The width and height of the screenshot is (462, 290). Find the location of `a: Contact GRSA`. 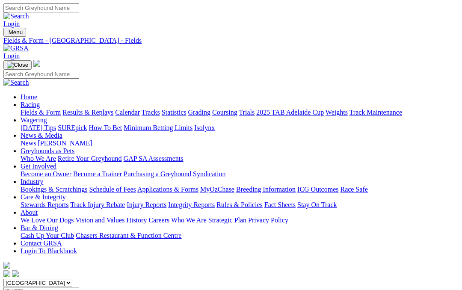

a: Contact GRSA is located at coordinates (41, 243).